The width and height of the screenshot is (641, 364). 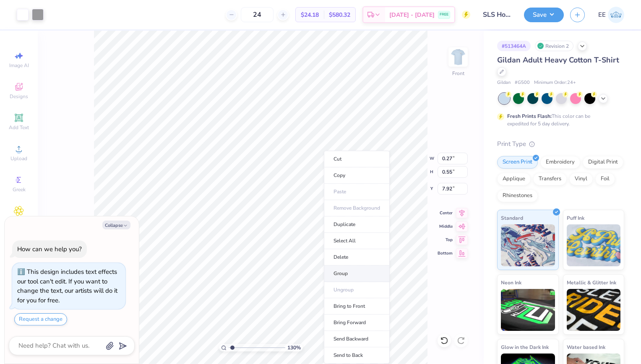 What do you see at coordinates (511, 218) in the screenshot?
I see `span: Standard` at bounding box center [511, 218].